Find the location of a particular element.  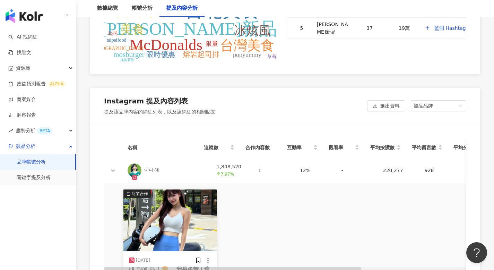

tspan: 美食 is located at coordinates (133, 29).